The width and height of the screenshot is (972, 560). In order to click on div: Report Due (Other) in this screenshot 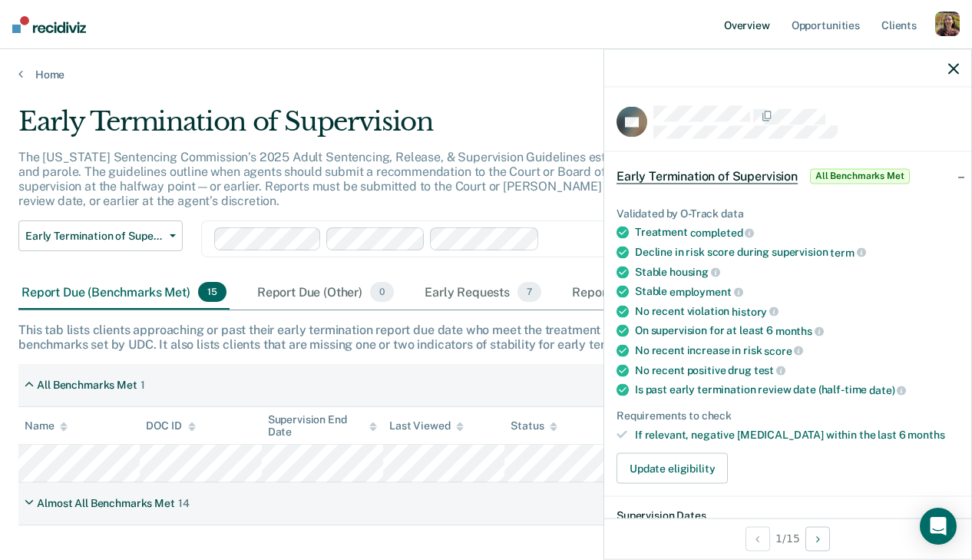, I will do `click(326, 293)`.